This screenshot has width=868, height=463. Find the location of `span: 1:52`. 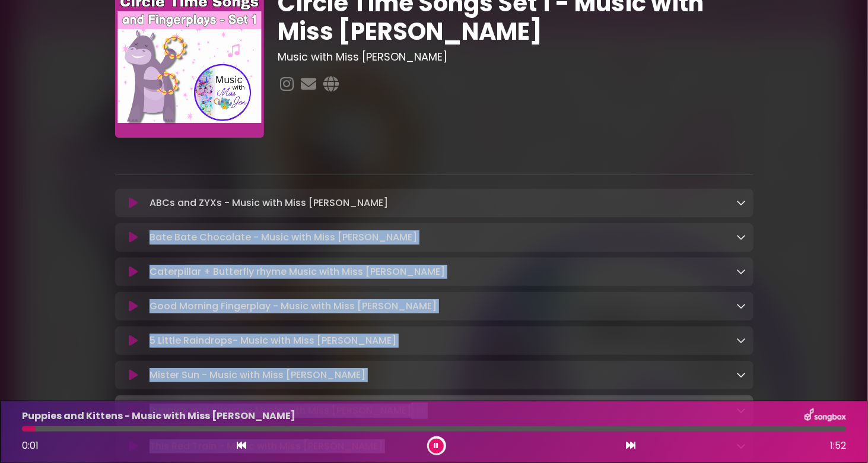

span: 1:52 is located at coordinates (838, 446).